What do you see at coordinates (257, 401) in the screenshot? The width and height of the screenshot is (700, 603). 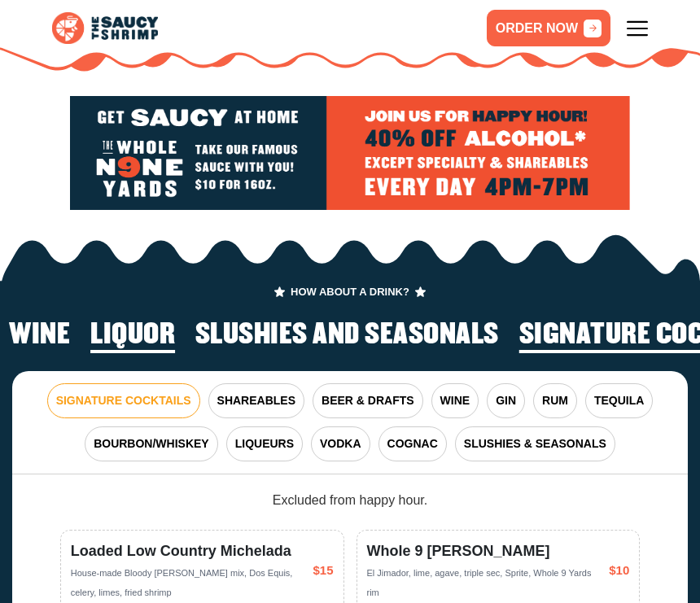 I see `button: SHAREABLES` at bounding box center [257, 401].